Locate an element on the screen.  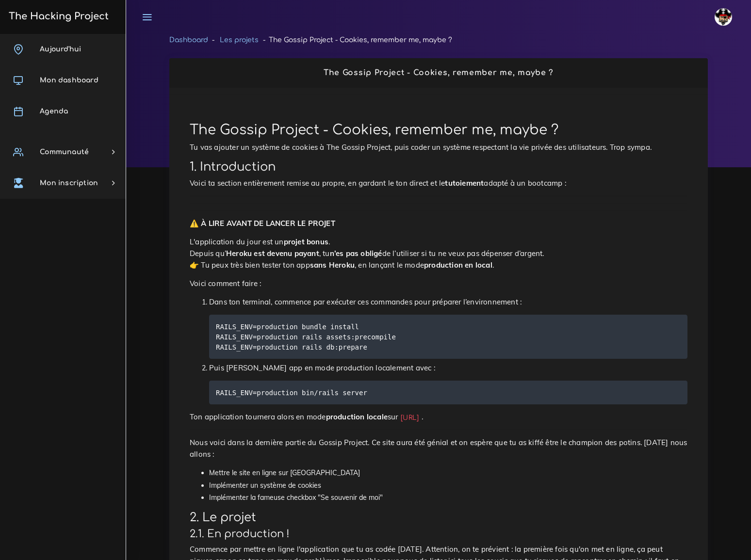
h1: The Gossip Project - Cookies, remember me, maybe ? is located at coordinates (438, 131).